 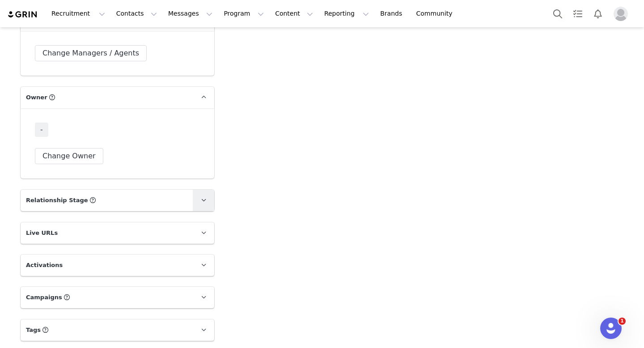 I want to click on span: Tags, so click(x=33, y=329).